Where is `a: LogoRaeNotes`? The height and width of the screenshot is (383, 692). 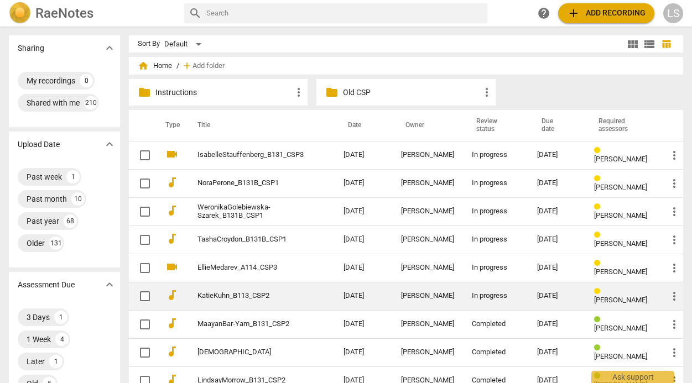
a: LogoRaeNotes is located at coordinates (92, 13).